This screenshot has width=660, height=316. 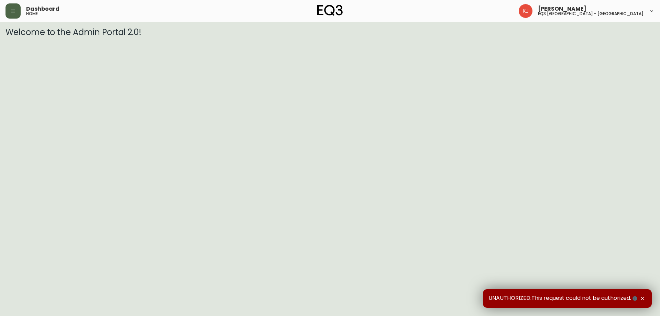 I want to click on span: Dashboard, so click(x=43, y=9).